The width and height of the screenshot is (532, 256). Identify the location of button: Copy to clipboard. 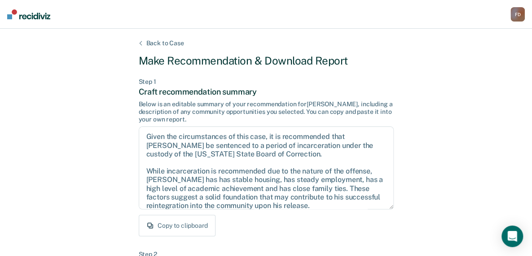
(177, 226).